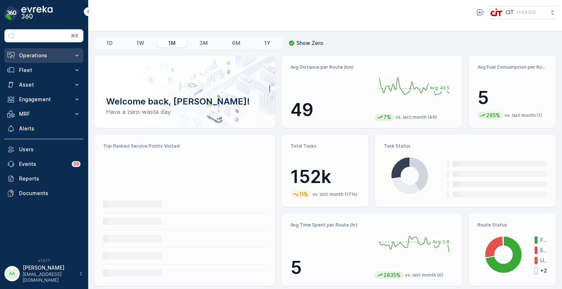 The image size is (562, 289). What do you see at coordinates (424, 276) in the screenshot?
I see `p: vs. last month (0)` at bounding box center [424, 276].